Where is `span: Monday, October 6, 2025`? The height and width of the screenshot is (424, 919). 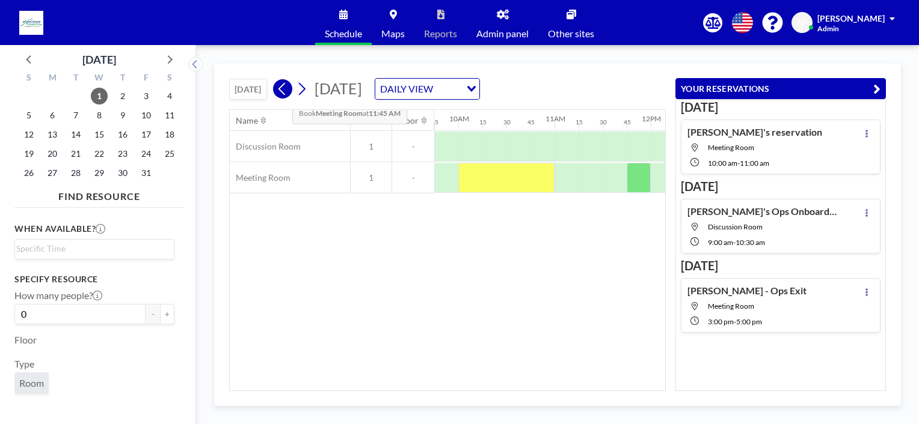
span: Monday, October 6, 2025 is located at coordinates (52, 115).